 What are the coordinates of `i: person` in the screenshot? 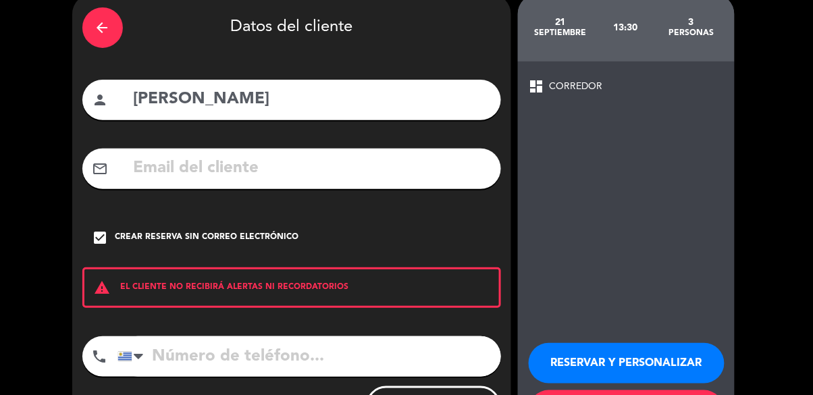 It's located at (101, 100).